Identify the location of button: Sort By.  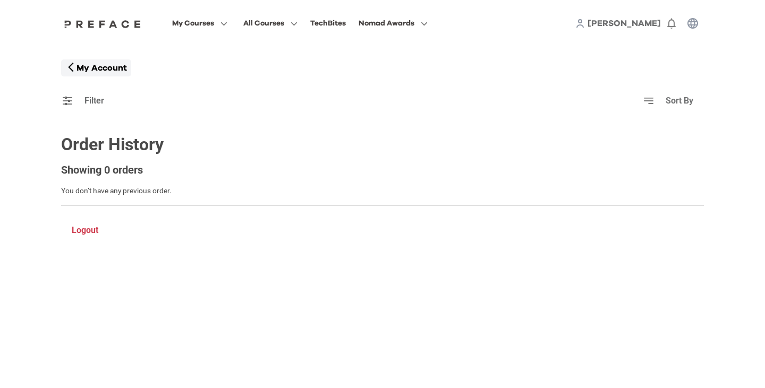
(679, 101).